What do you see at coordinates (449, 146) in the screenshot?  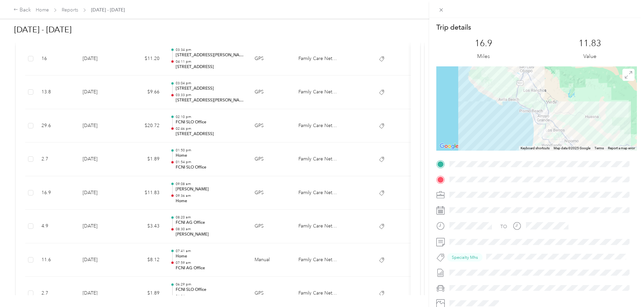 I see `a: Open this area in Google Maps (opens a new window)` at bounding box center [449, 146].